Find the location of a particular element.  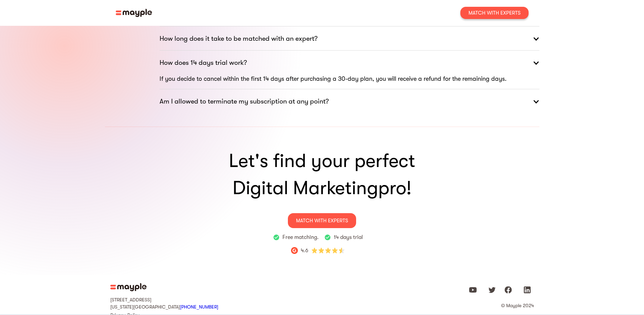

p: If you decide to cancel within the first 14 days after purchasing a 30-day plan, you will receive... is located at coordinates (349, 79).